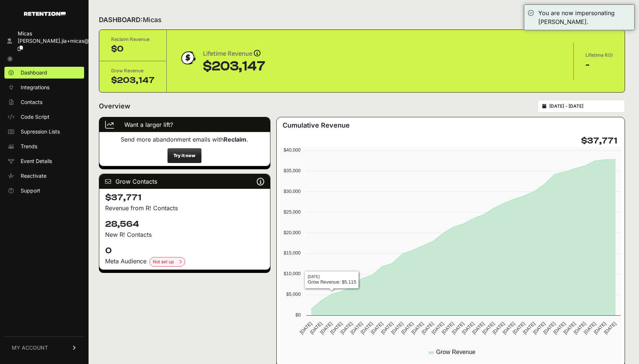  What do you see at coordinates (292, 232) in the screenshot?
I see `text: $20,000` at bounding box center [292, 232].